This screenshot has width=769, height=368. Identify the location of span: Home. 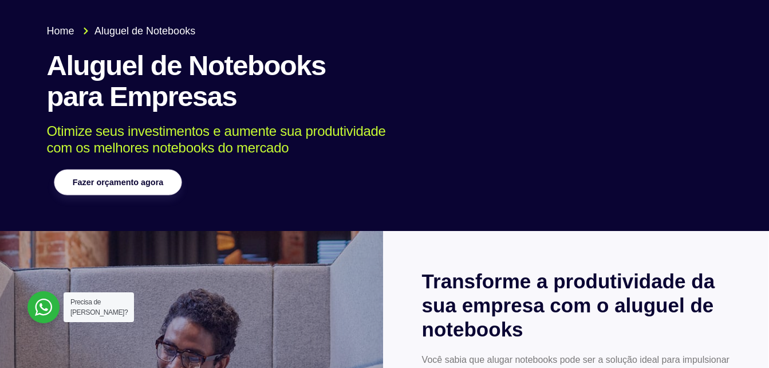
(61, 31).